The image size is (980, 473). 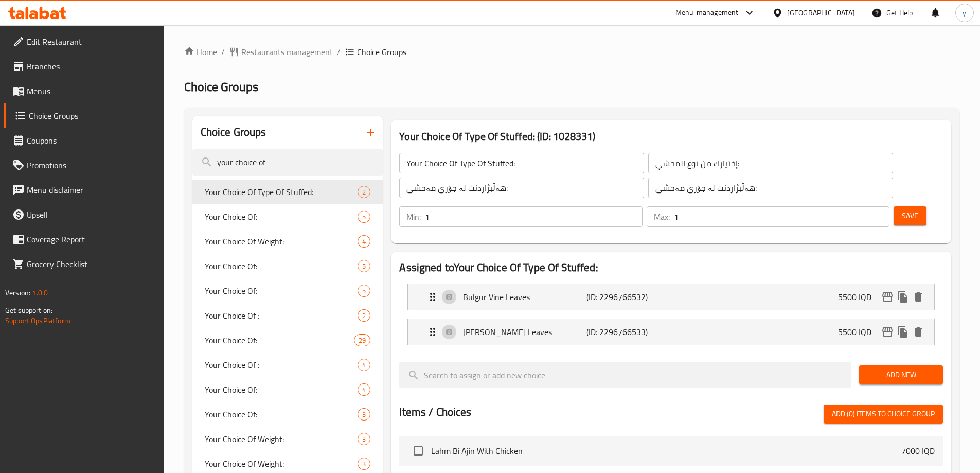 I want to click on p: Bulgur Vine Leaves, so click(x=524, y=297).